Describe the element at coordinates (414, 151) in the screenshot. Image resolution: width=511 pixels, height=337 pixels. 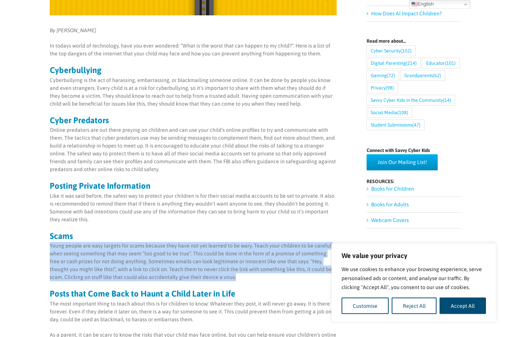
I see `h4: Connect with Savvy Cyber Kids` at that location.